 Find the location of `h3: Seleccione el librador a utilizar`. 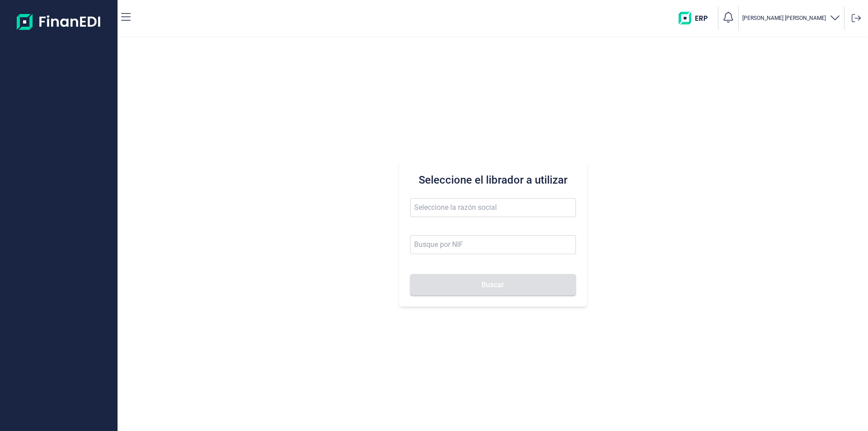

h3: Seleccione el librador a utilizar is located at coordinates (493, 180).